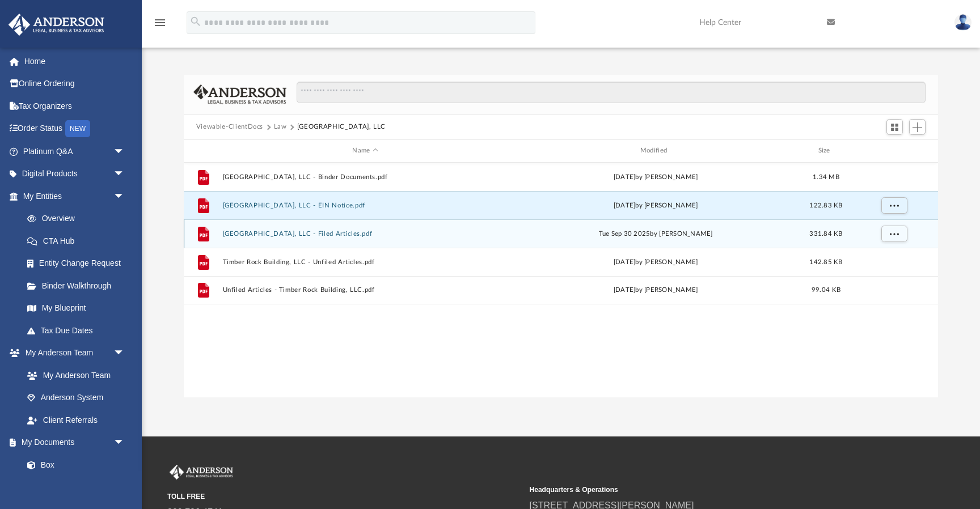 The image size is (980, 509). I want to click on a: Digital Productsarrow_drop_down, so click(75, 174).